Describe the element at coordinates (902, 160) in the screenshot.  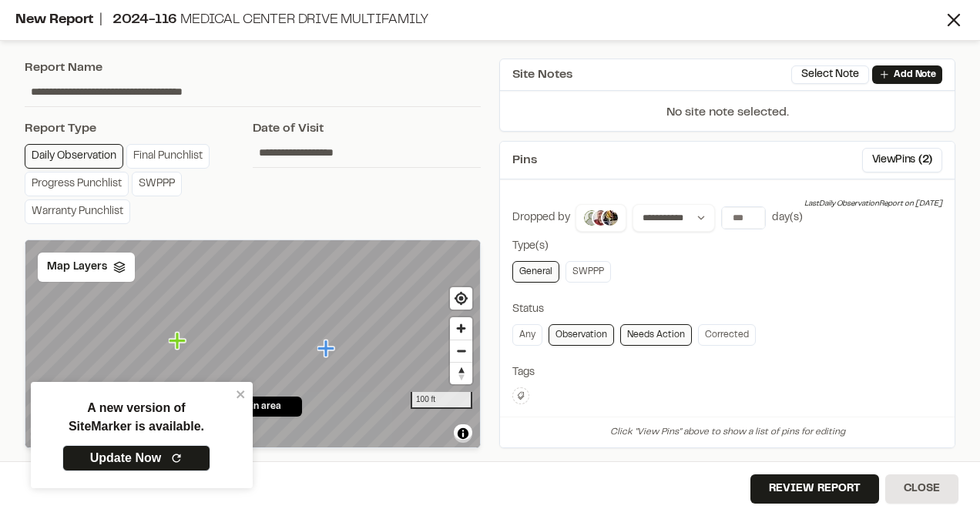
I see `button: ViewPins (2)` at that location.